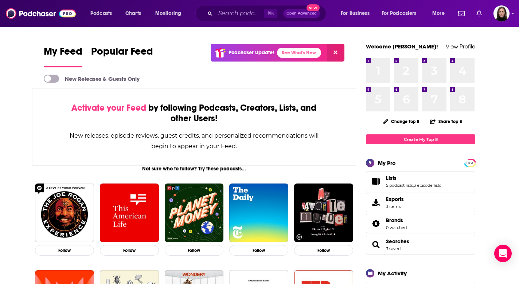 The height and width of the screenshot is (284, 519). Describe the element at coordinates (133, 13) in the screenshot. I see `span: Charts` at that location.